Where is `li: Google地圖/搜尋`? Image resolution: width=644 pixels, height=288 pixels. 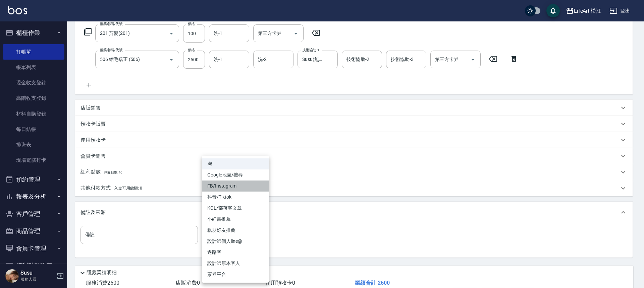 li: Google地圖/搜尋 is located at coordinates (235, 175).